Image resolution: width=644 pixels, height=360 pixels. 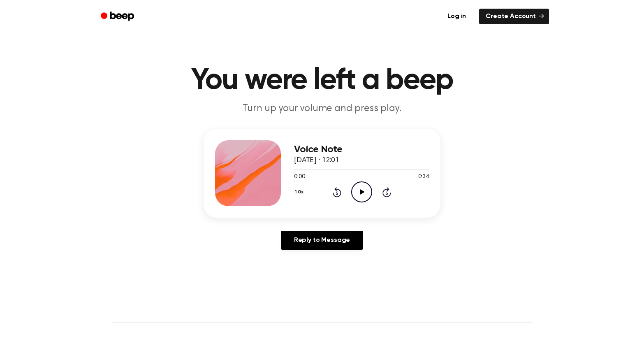 I want to click on a: Create Account, so click(x=514, y=17).